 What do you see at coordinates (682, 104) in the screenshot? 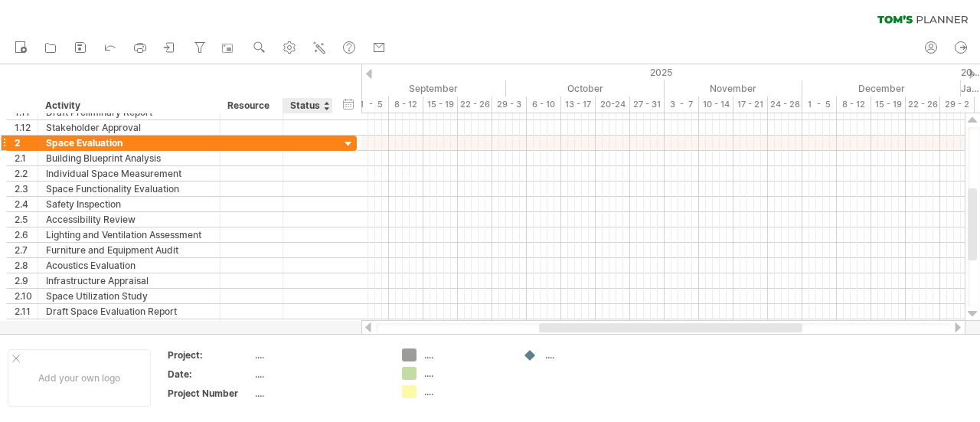
I see `div: 3 - 7` at bounding box center [682, 104].